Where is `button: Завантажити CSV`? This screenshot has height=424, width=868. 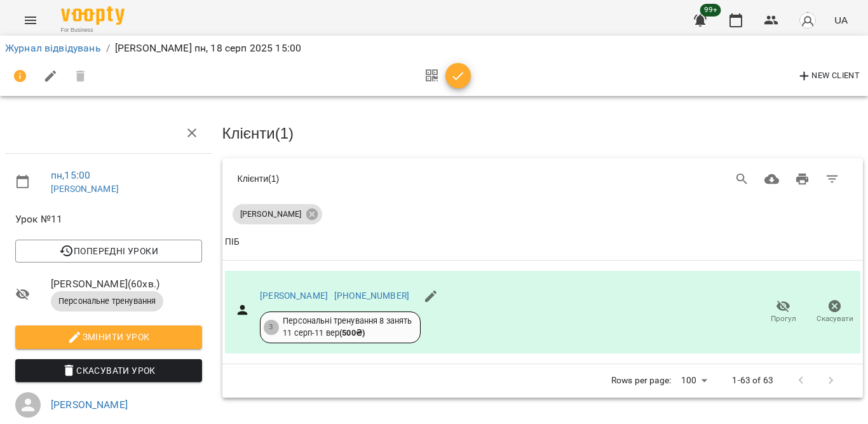 button: Завантажити CSV is located at coordinates (772, 179).